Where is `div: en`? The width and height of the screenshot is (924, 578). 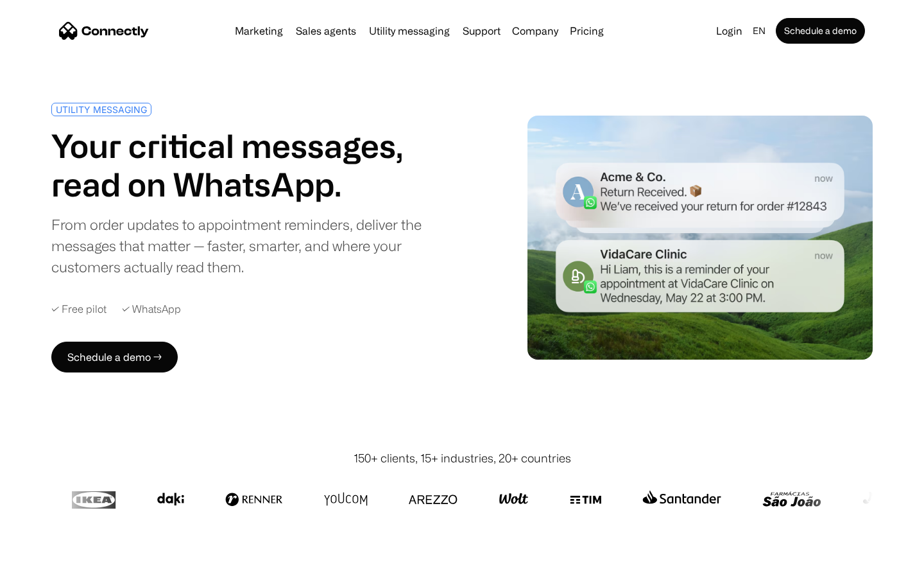 div: en is located at coordinates (759, 31).